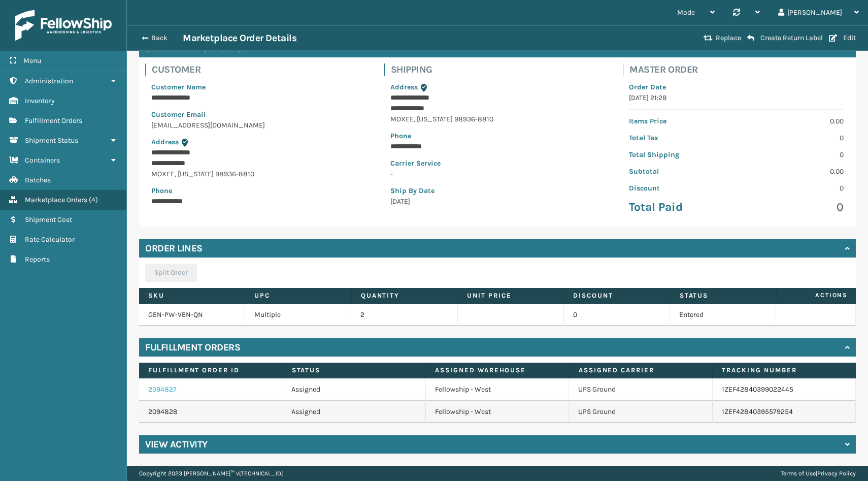 Image resolution: width=868 pixels, height=481 pixels. Describe the element at coordinates (750, 38) in the screenshot. I see `i: Create Return Label` at that location.